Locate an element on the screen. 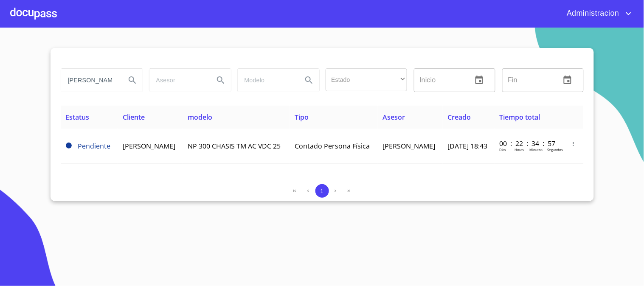 This screenshot has width=644, height=286. span: modelo is located at coordinates (200, 117).